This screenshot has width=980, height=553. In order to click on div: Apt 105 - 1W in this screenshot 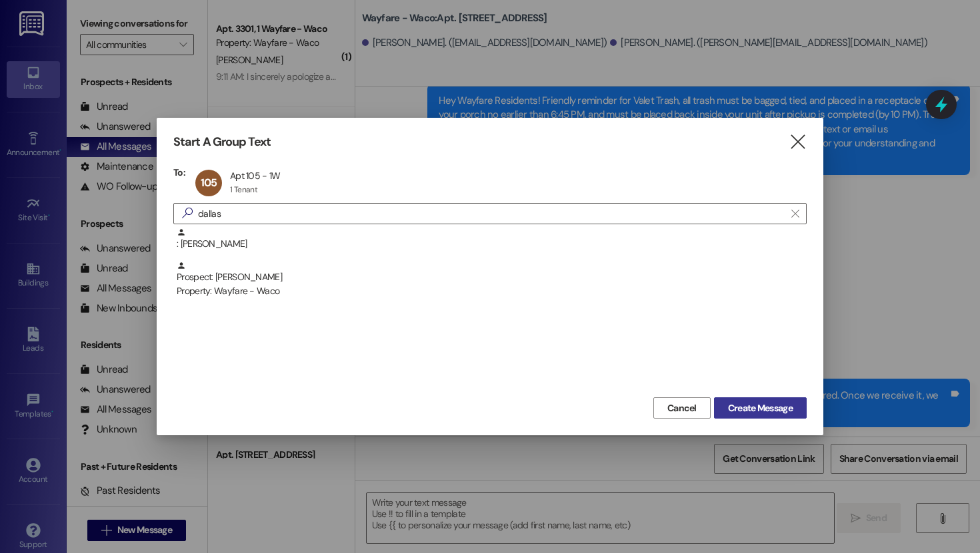, I will do `click(255, 176)`.